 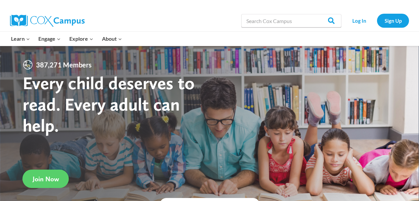 What do you see at coordinates (112, 39) in the screenshot?
I see `span: About` at bounding box center [112, 39].